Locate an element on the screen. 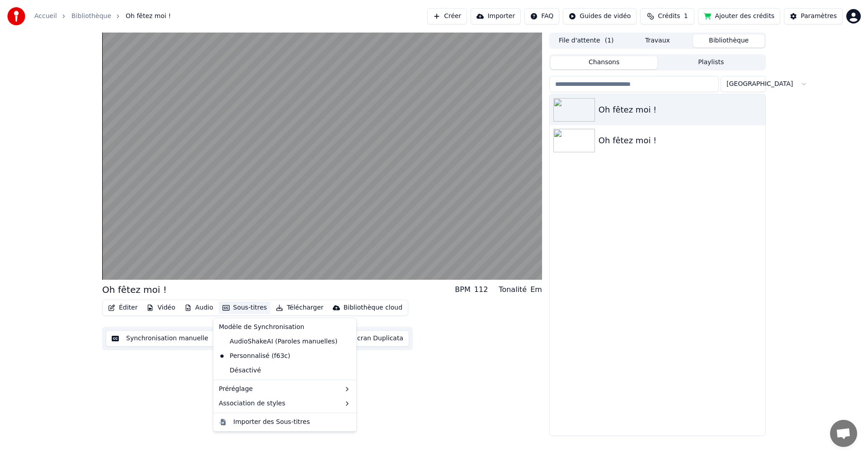 The width and height of the screenshot is (868, 456). button: Travaux is located at coordinates (658, 40).